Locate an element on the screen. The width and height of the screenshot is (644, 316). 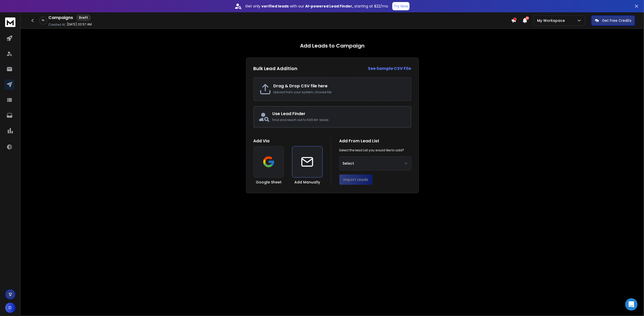
h2: Drag & Drop CSV file here is located at coordinates (340, 86).